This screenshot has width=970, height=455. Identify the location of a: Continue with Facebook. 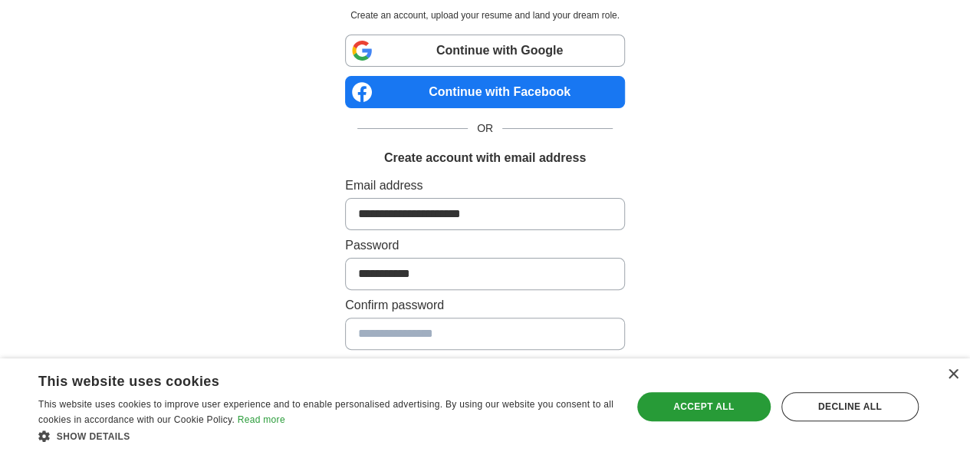
(485, 92).